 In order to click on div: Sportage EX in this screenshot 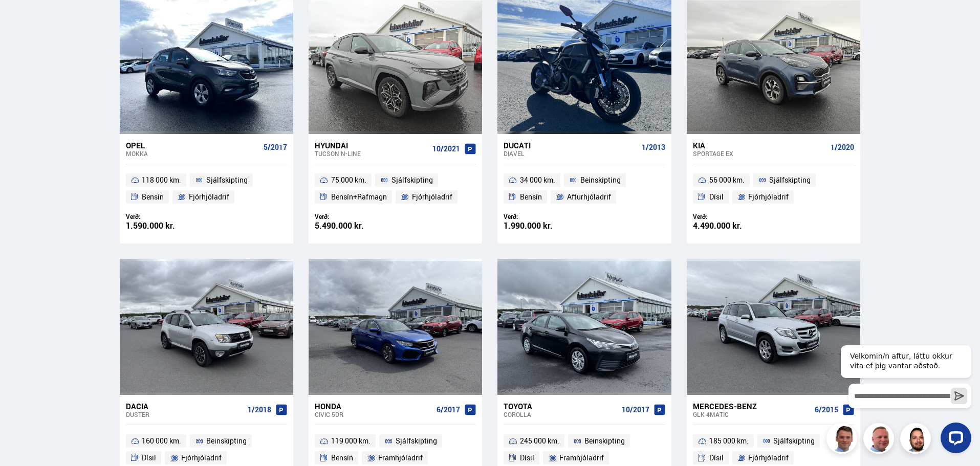, I will do `click(760, 153)`.